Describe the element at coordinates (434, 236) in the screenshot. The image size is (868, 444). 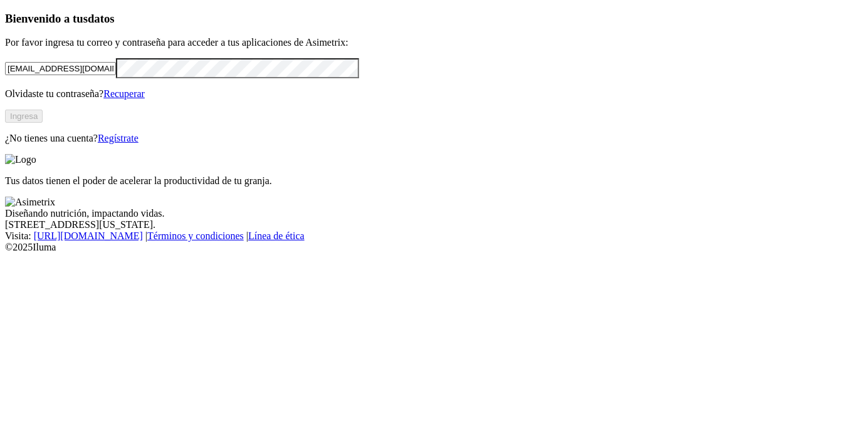
I see `div: Visita : | |` at that location.